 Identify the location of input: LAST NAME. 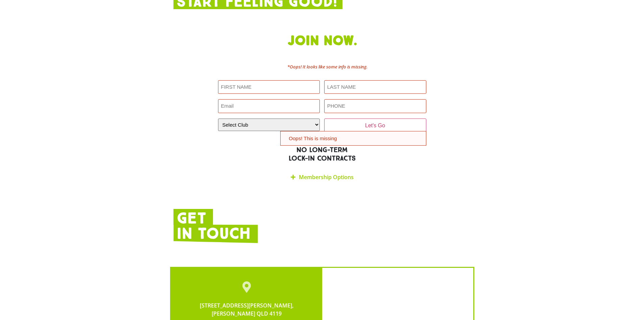
(376, 87).